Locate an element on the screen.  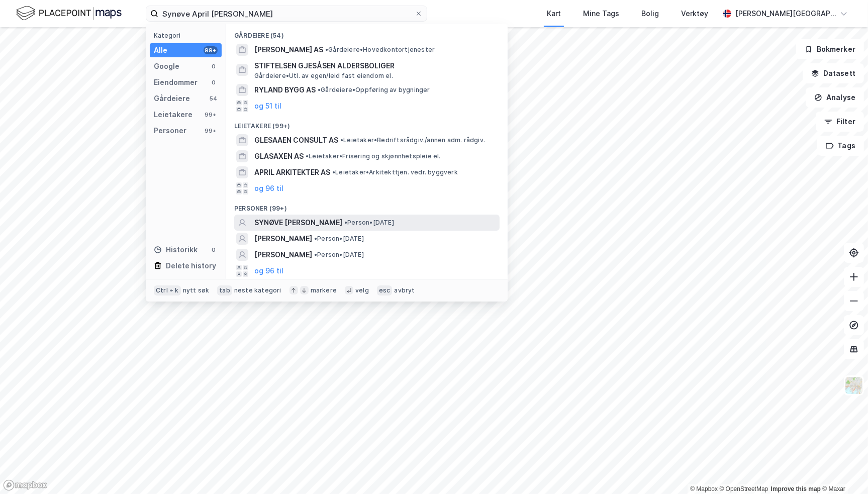
span: RYLAND BYGG AS is located at coordinates (285, 90).